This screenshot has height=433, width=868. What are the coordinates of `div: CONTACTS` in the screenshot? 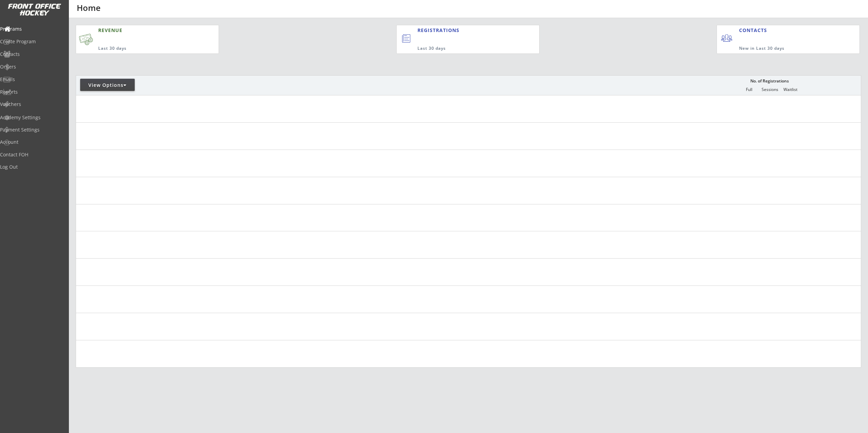 It's located at (755, 30).